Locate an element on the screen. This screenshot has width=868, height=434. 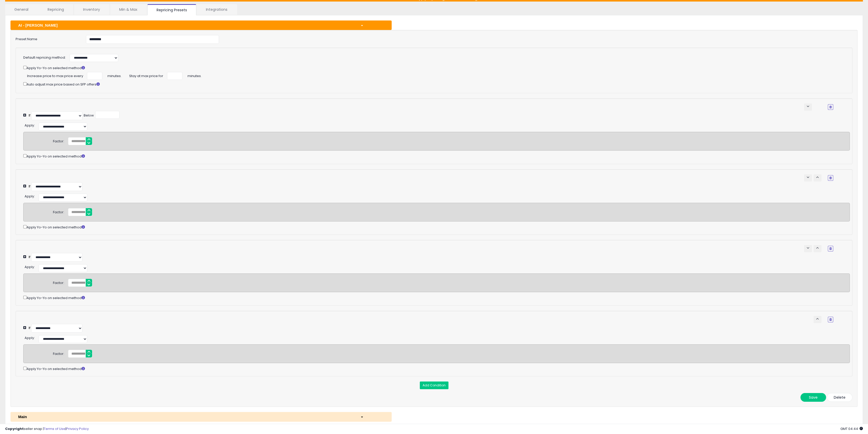
div: Main is located at coordinates (185, 416).